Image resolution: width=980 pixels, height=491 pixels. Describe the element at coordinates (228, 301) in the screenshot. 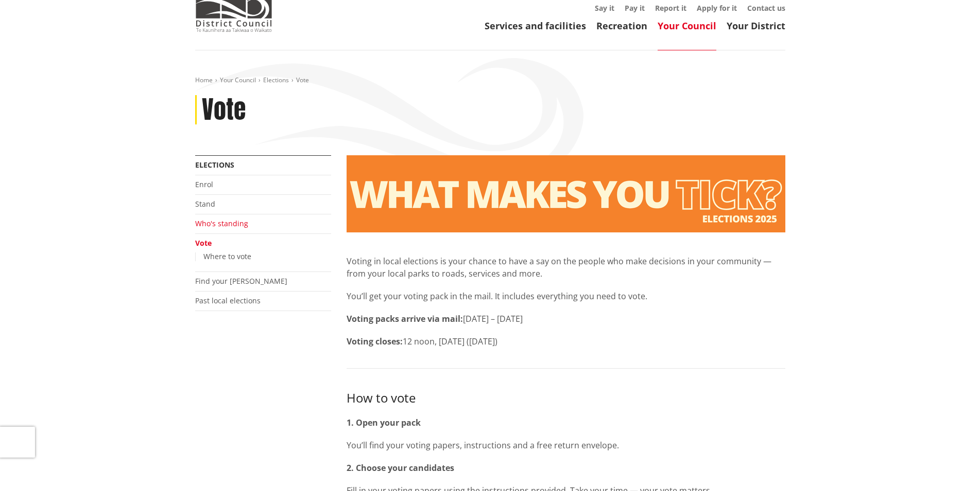

I see `a: Past local elections` at that location.